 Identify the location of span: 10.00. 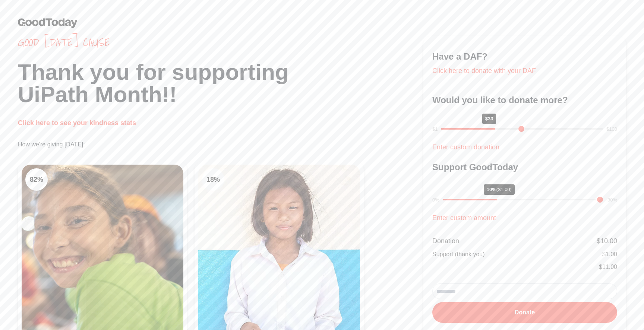
(608, 241).